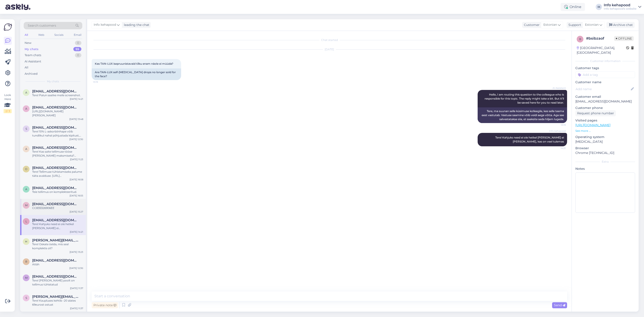 Image resolution: width=644 pixels, height=317 pixels. Describe the element at coordinates (329, 40) in the screenshot. I see `div: Chat started` at that location.